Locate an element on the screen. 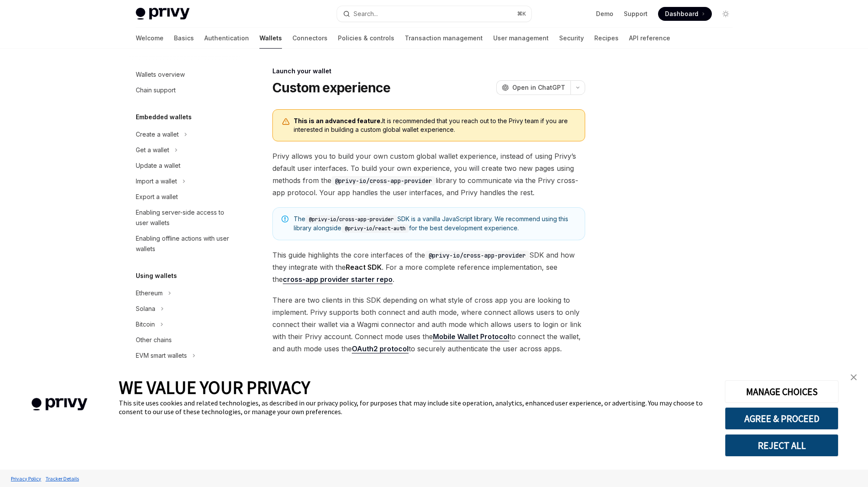 This screenshot has height=487, width=868. a: API reference is located at coordinates (649, 38).